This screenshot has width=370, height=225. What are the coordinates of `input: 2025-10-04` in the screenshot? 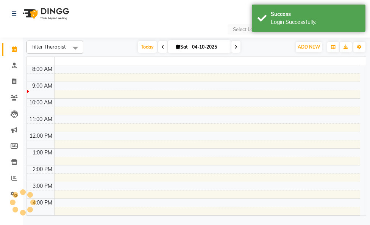 It's located at (209, 47).